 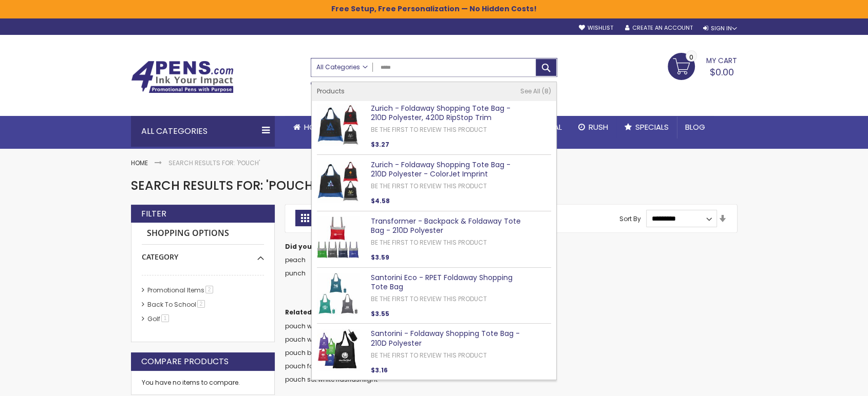 I want to click on a: Blog, so click(x=695, y=127).